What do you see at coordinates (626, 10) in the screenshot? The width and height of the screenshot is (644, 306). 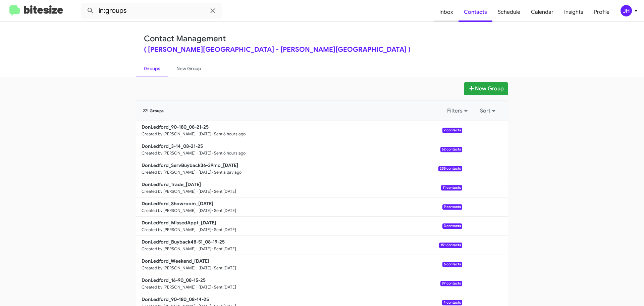 I see `button: JH` at bounding box center [626, 10].